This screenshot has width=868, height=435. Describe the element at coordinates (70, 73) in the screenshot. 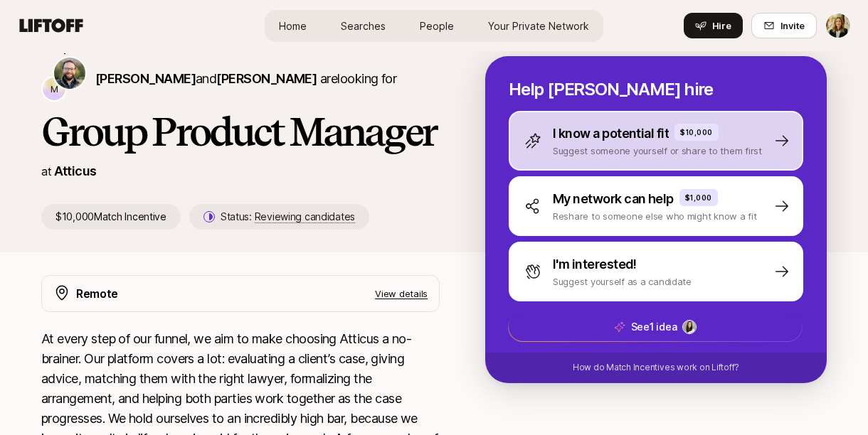

I see `img: Ben Abrahams` at that location.